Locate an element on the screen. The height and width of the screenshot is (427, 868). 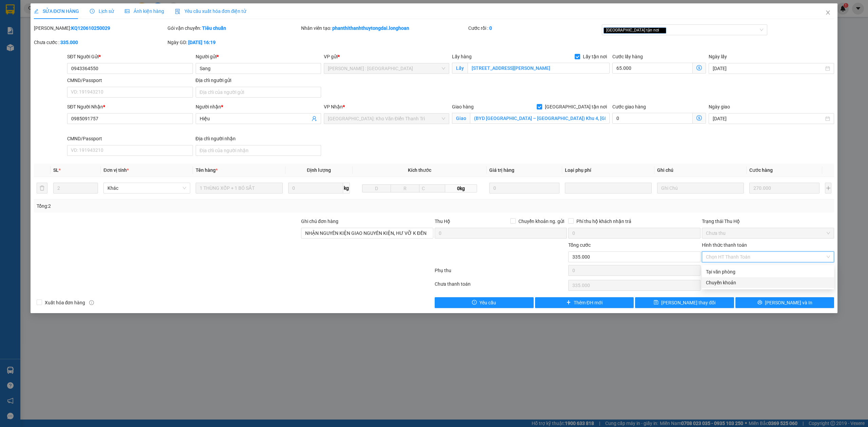
div: SĐT Người Nhận is located at coordinates (130, 107).